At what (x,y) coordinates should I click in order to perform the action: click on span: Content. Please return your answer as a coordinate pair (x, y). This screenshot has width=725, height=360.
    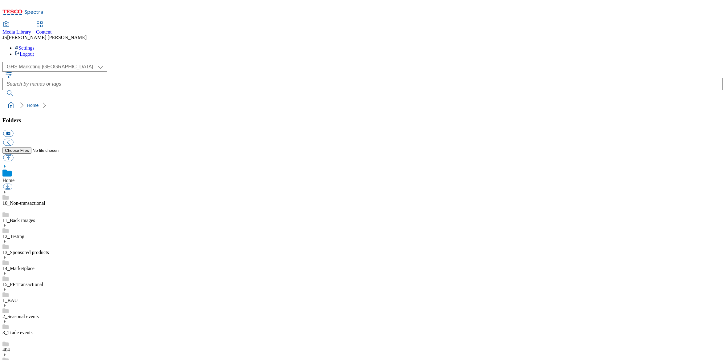
    Looking at the image, I should click on (44, 32).